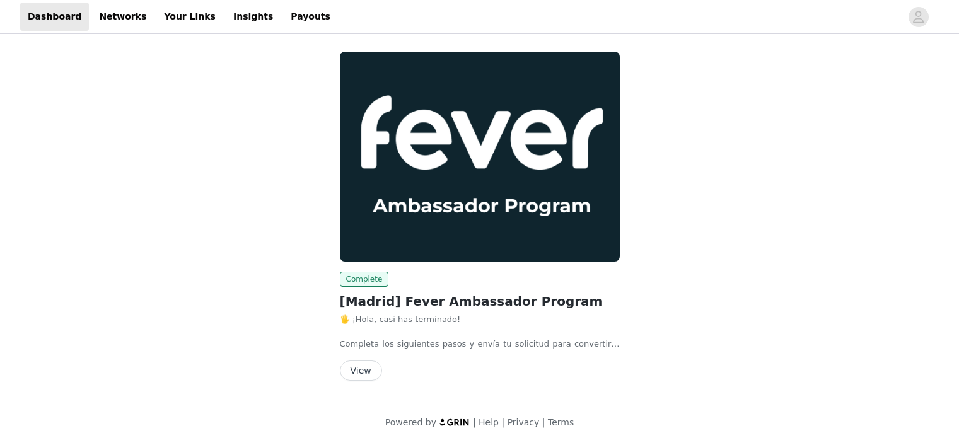  What do you see at coordinates (310, 16) in the screenshot?
I see `a: Payouts` at bounding box center [310, 16].